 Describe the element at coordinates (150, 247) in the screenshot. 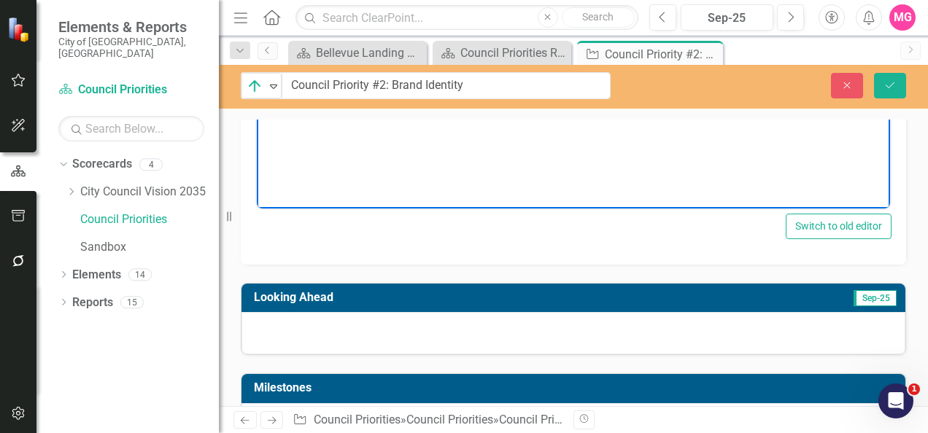

I see `a: Sandbox` at that location.